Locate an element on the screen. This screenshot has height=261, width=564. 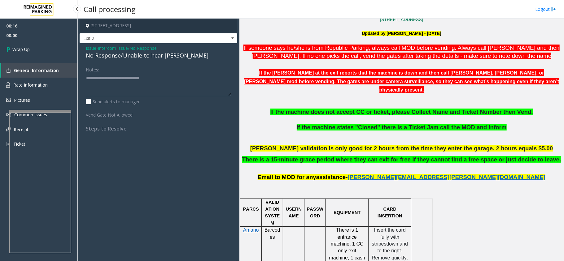
span: If the machine states "Closed" there is a Ticket Jam call the MOD and inform is located at coordinates (402, 127).